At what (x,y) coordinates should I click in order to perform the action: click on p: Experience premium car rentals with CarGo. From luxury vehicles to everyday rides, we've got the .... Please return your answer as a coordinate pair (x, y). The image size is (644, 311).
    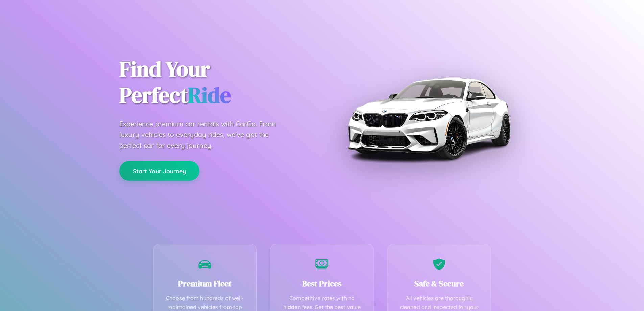
    Looking at the image, I should click on (204, 135).